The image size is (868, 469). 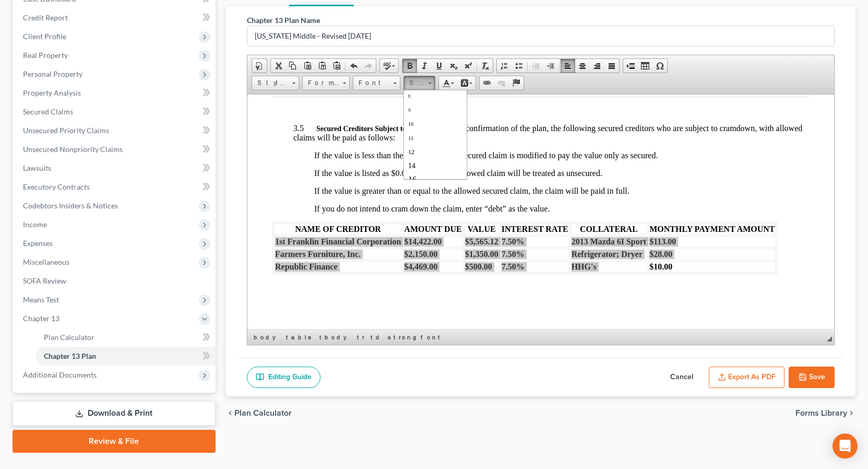 What do you see at coordinates (300, 337) in the screenshot?
I see `a: table element` at bounding box center [300, 337].